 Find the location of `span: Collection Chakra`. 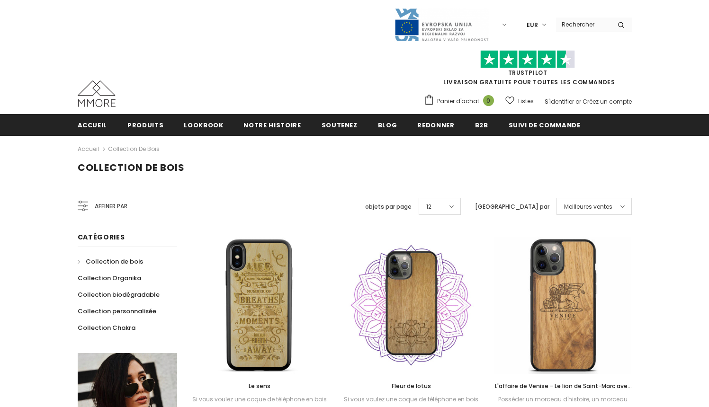

span: Collection Chakra is located at coordinates (107, 328).